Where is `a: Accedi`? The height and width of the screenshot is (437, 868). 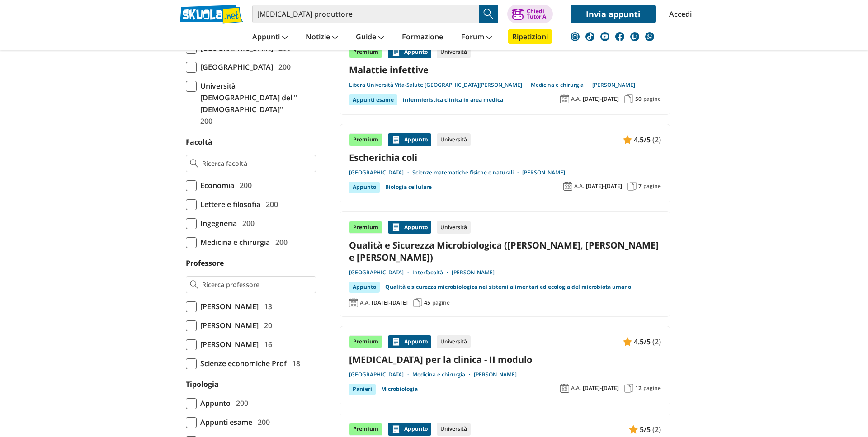 a: Accedi is located at coordinates (679, 14).